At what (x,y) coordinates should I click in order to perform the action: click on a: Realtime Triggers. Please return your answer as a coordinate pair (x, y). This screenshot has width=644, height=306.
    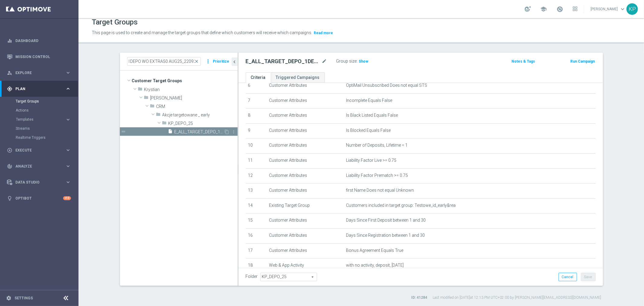
    Looking at the image, I should click on (39, 138).